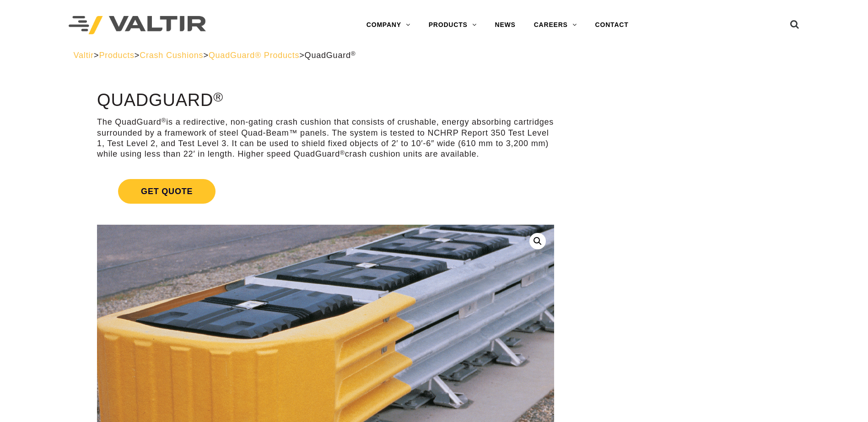  Describe the element at coordinates (555, 26) in the screenshot. I see `a: CAREERS` at that location.